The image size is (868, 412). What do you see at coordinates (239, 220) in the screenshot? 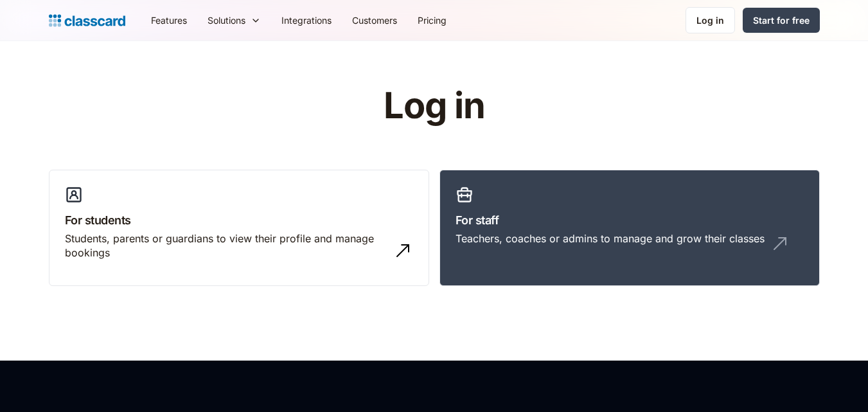
I see `h3: For students` at bounding box center [239, 220].